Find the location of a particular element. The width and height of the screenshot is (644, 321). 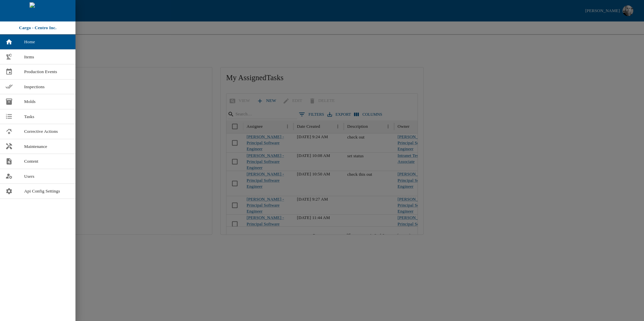

span: Api Config Settings is located at coordinates (47, 191).